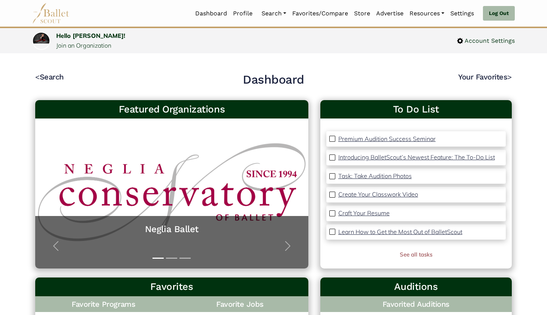 The image size is (547, 315). What do you see at coordinates (172, 229) in the screenshot?
I see `h5: Neglia Ballet` at bounding box center [172, 229].